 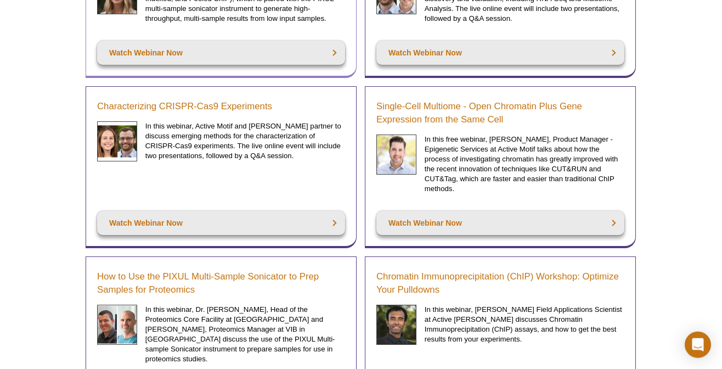 I want to click on a: Chromatin Immunoprecipitation (ChIP) Workshop: Optimize Your Pulldowns, so click(x=501, y=283).